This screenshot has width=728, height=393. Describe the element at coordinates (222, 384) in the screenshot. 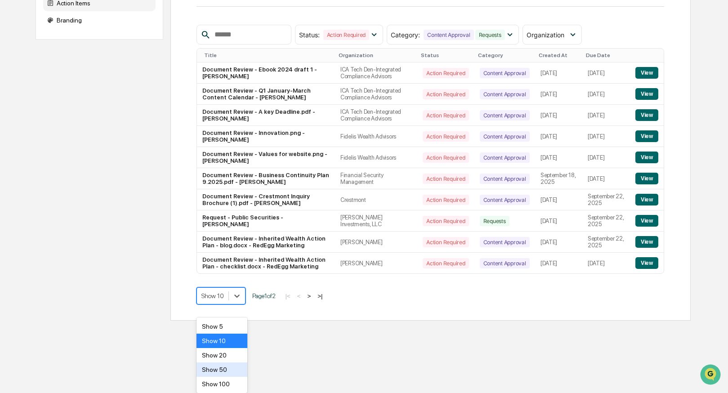

I see `div: Show 100` at that location.